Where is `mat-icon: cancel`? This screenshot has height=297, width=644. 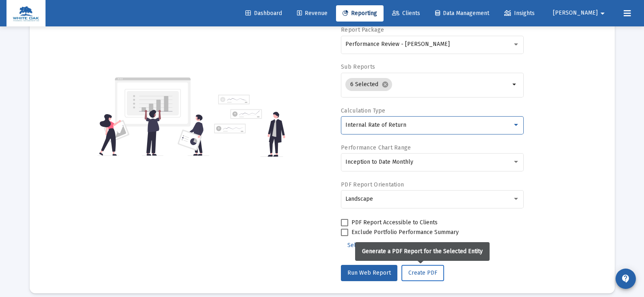
mat-icon: cancel is located at coordinates (385, 84).